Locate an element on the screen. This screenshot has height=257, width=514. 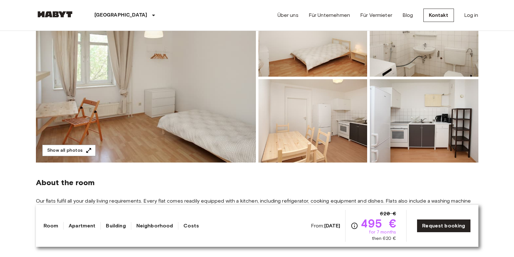
a: Kontakt is located at coordinates (439, 15).